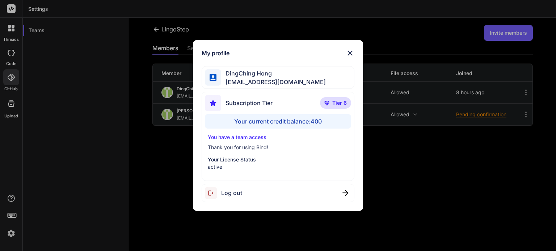 The image size is (556, 251). I want to click on img: subscription, so click(213, 103).